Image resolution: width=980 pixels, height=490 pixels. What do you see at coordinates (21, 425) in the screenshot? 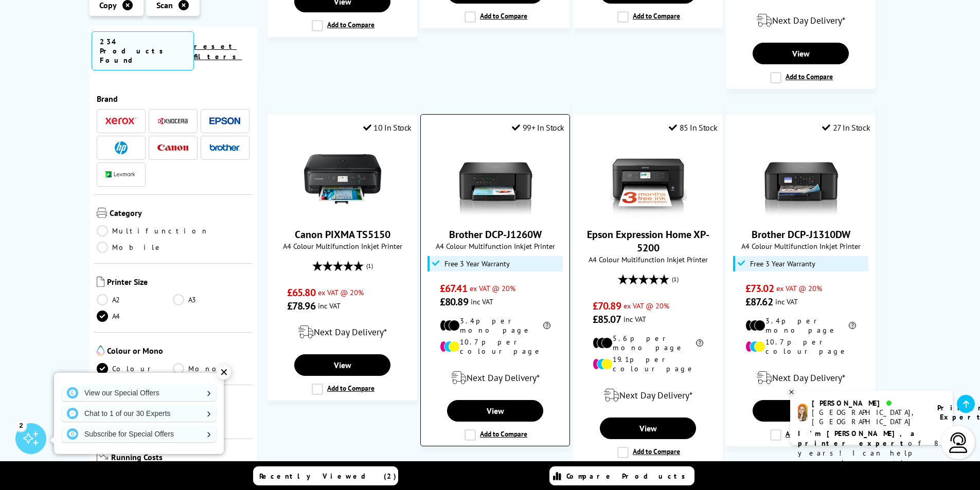
I see `div: 2` at bounding box center [21, 425].